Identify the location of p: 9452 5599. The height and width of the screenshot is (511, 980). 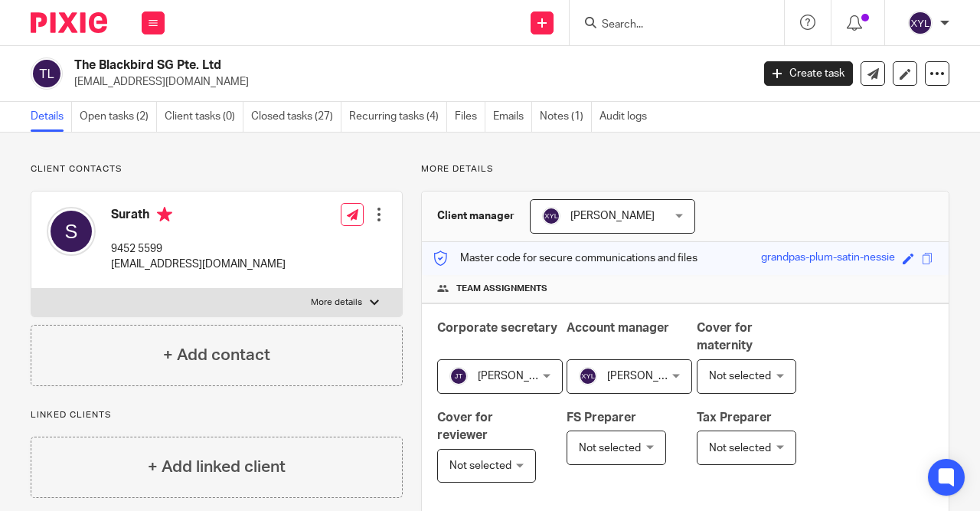
(198, 249).